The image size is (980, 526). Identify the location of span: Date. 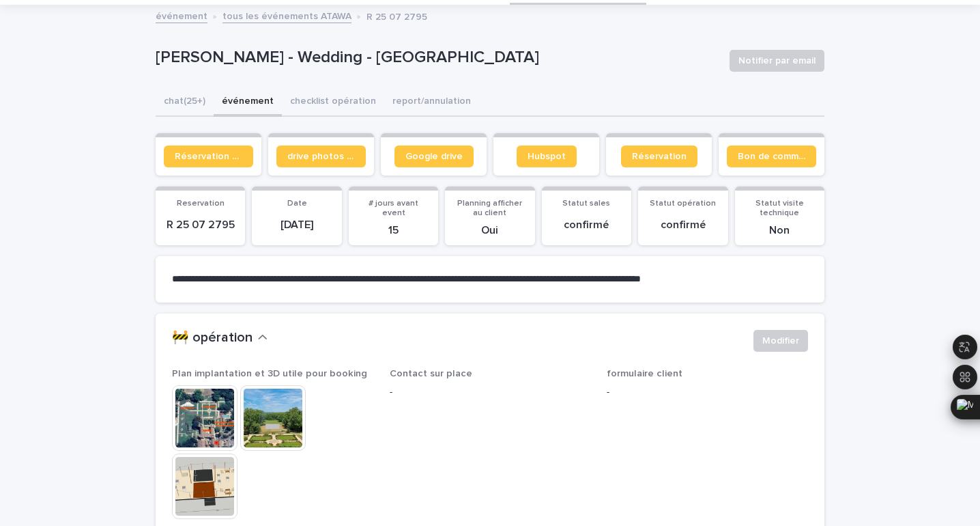
(297, 204).